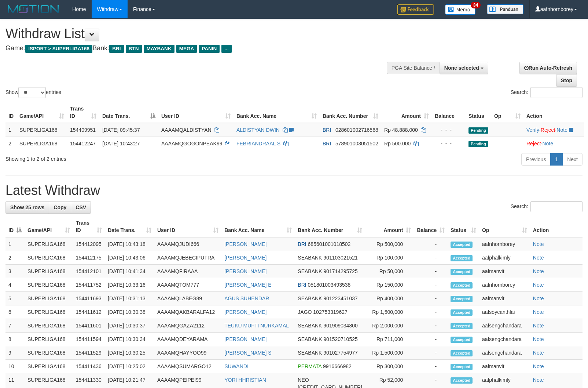 The width and height of the screenshot is (588, 388). I want to click on a: AGUS SUHENDAR, so click(247, 299).